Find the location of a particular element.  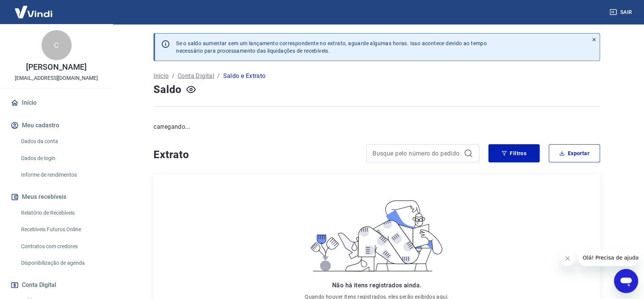

h4: Extrato is located at coordinates (255, 155).